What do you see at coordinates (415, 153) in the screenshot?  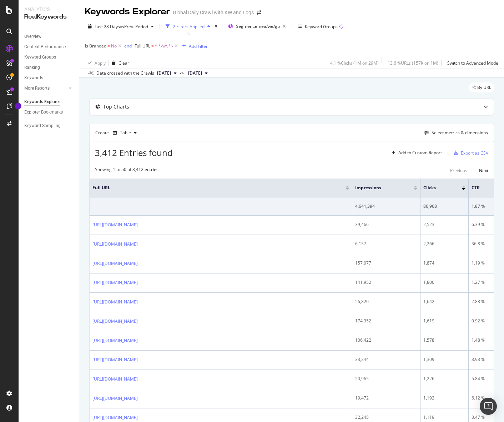 I see `button: Add to Custom Report` at bounding box center [415, 153].